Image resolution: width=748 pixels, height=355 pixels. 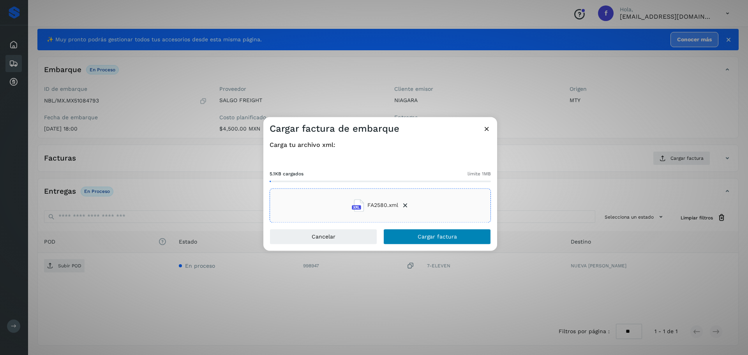 What do you see at coordinates (479, 174) in the screenshot?
I see `span: límite 1MB` at bounding box center [479, 174].